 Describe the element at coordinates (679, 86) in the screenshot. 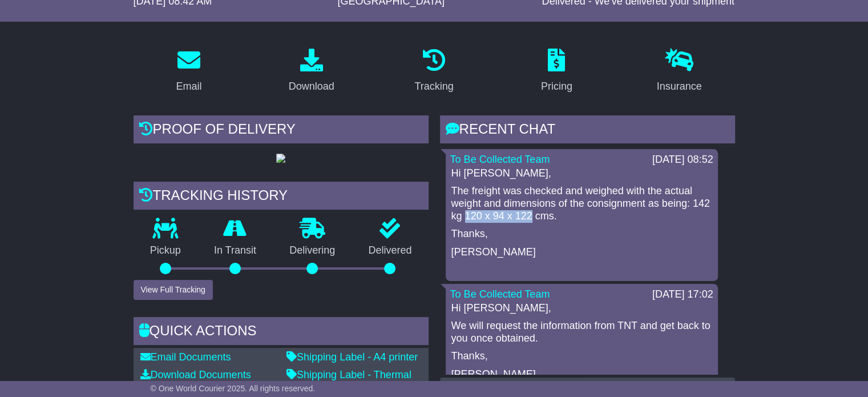

I see `div: Insurance` at that location.